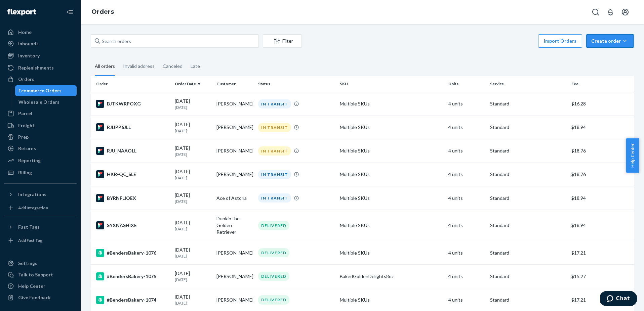 This screenshot has width=644, height=311. What do you see at coordinates (40, 227) in the screenshot?
I see `button: Fast Tags` at bounding box center [40, 227].